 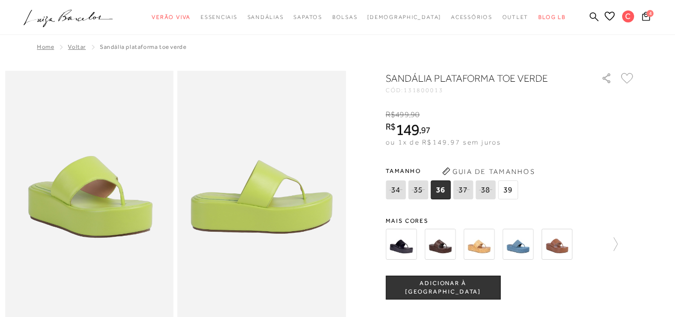 What do you see at coordinates (266, 17) in the screenshot?
I see `span: Sandálias` at bounding box center [266, 17].